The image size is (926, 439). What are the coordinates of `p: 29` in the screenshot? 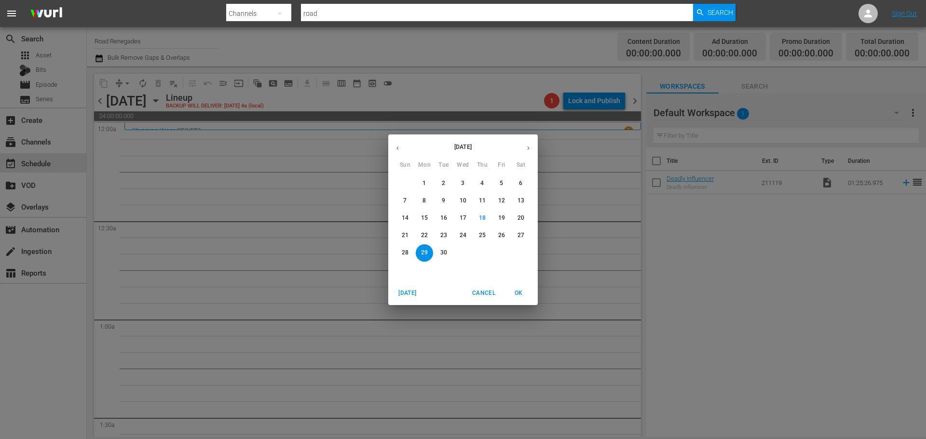 It's located at (424, 253).